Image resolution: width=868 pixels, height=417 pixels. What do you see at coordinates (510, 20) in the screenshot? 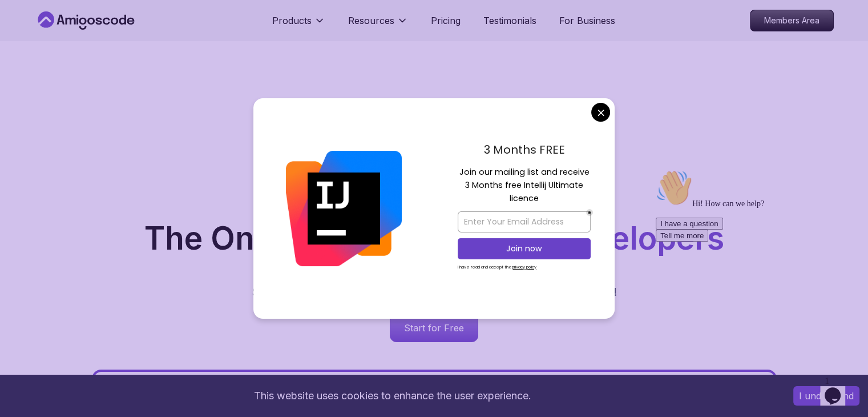
I see `p: Testimonials` at bounding box center [510, 20].